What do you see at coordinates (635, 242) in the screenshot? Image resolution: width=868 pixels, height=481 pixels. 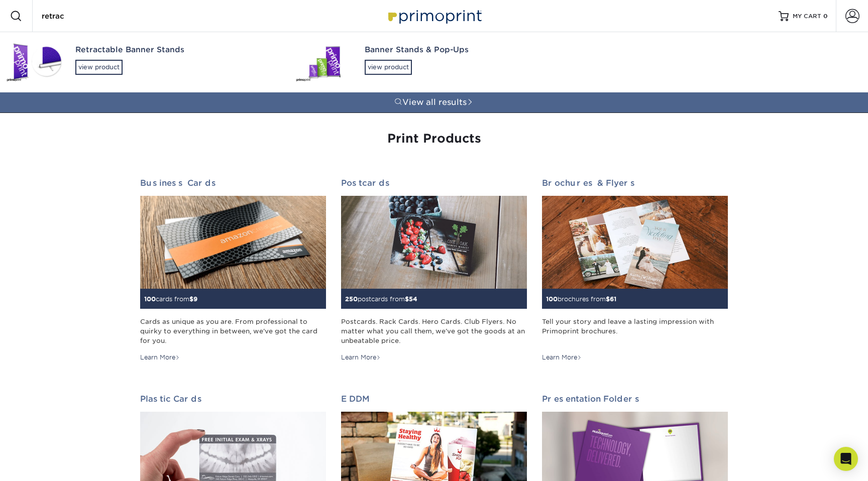 I see `img: Brochures & Flyers` at bounding box center [635, 242].